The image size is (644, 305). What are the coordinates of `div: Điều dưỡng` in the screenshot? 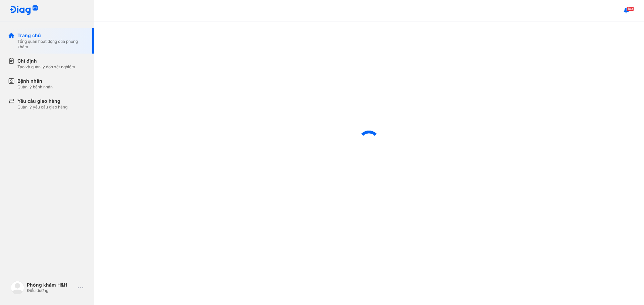 It's located at (51, 291).